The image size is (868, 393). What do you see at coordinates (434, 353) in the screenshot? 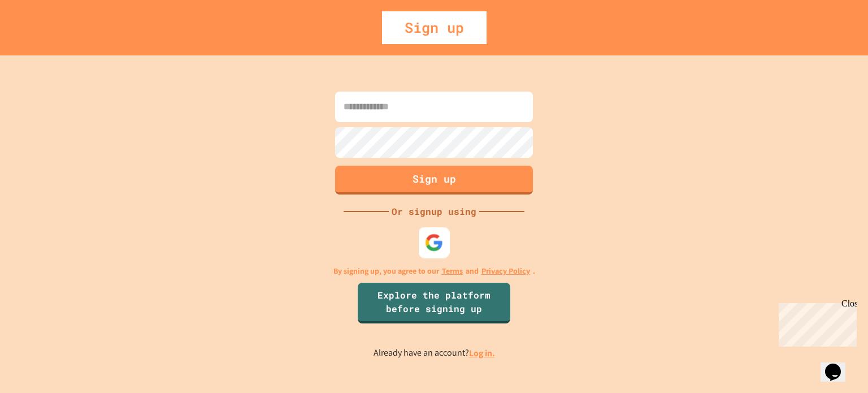
I see `p: Already have an account?` at bounding box center [434, 353].